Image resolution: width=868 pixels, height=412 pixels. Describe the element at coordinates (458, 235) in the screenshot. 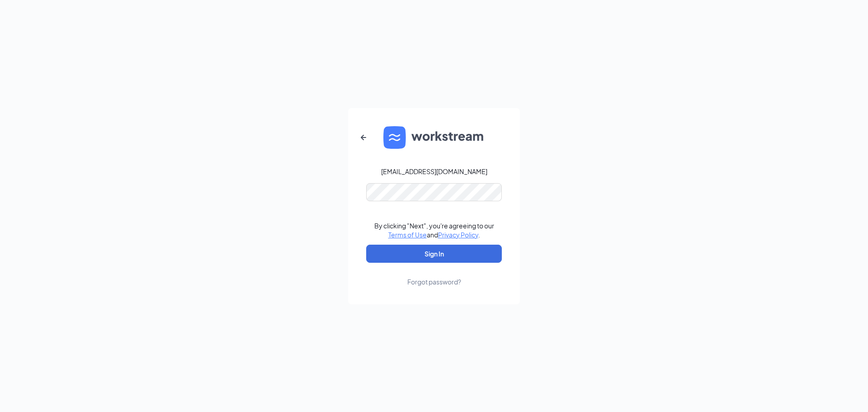

I see `a: Privacy Policy` at that location.